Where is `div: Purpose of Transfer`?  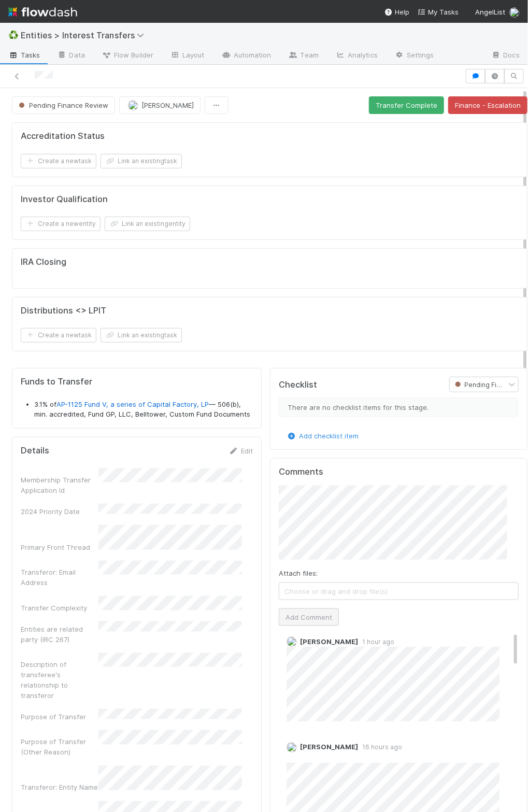 div: Purpose of Transfer is located at coordinates (60, 717).